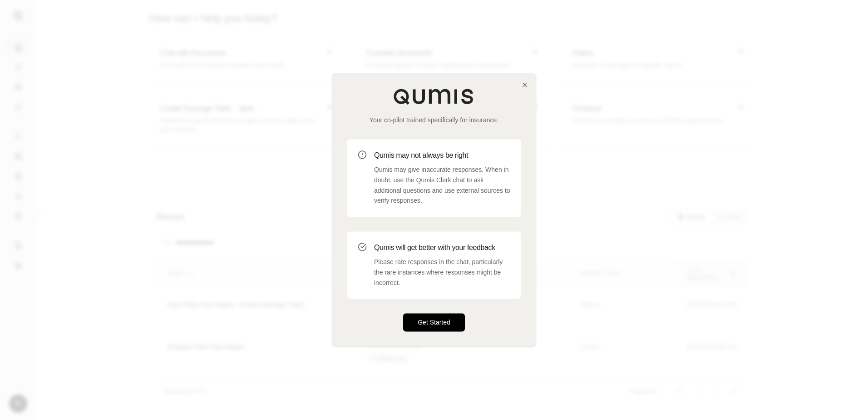 The width and height of the screenshot is (868, 420). What do you see at coordinates (434, 120) in the screenshot?
I see `p: Your co-pilot trained specifically for insurance.` at bounding box center [434, 120].